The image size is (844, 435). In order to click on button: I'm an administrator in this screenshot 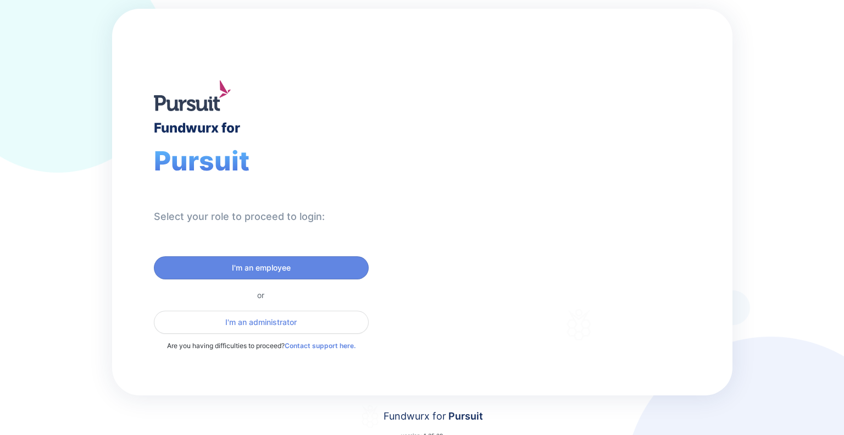, I will do `click(261, 322)`.